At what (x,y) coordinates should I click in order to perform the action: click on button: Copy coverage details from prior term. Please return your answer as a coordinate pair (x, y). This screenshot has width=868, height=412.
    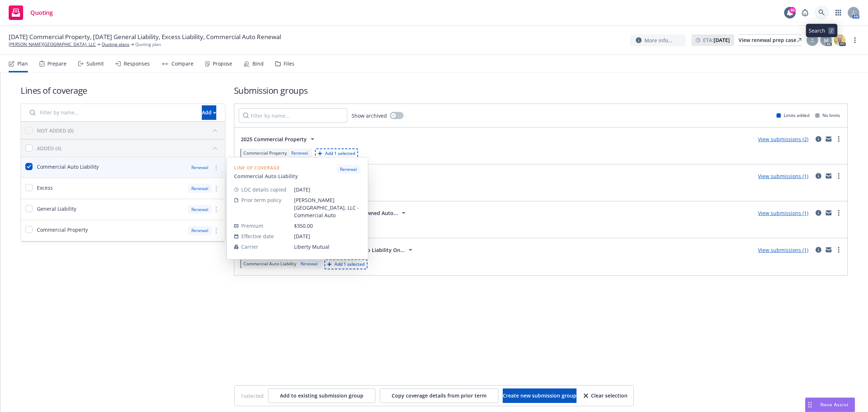
    Looking at the image, I should click on (439, 395).